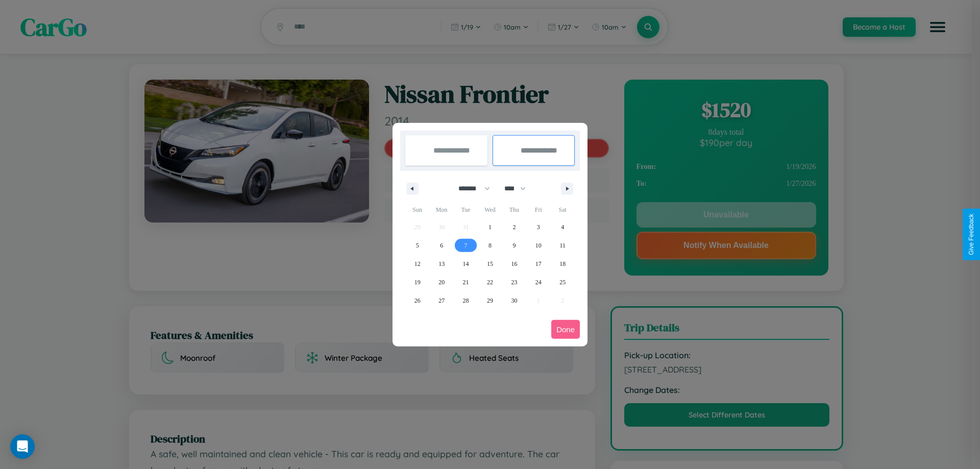  I want to click on button: 29, so click(490, 300).